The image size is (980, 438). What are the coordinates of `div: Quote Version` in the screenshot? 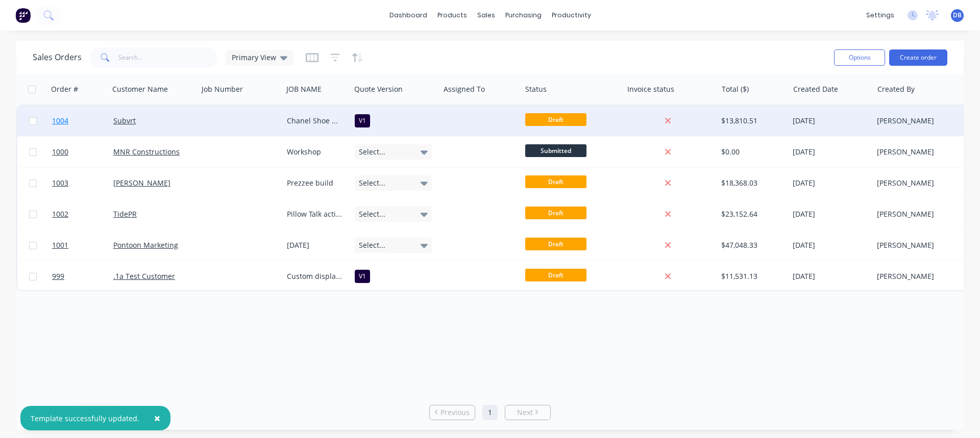 It's located at (378, 89).